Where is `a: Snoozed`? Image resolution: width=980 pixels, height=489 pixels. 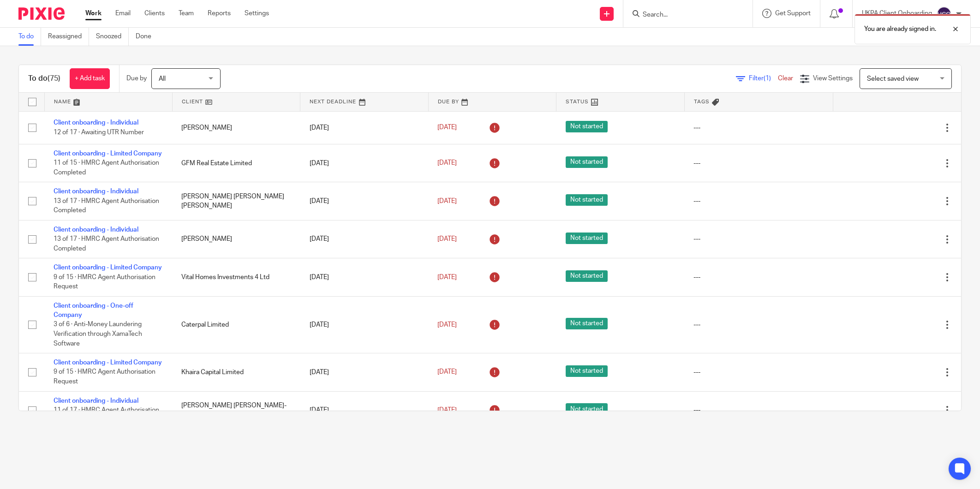 a: Snoozed is located at coordinates (112, 36).